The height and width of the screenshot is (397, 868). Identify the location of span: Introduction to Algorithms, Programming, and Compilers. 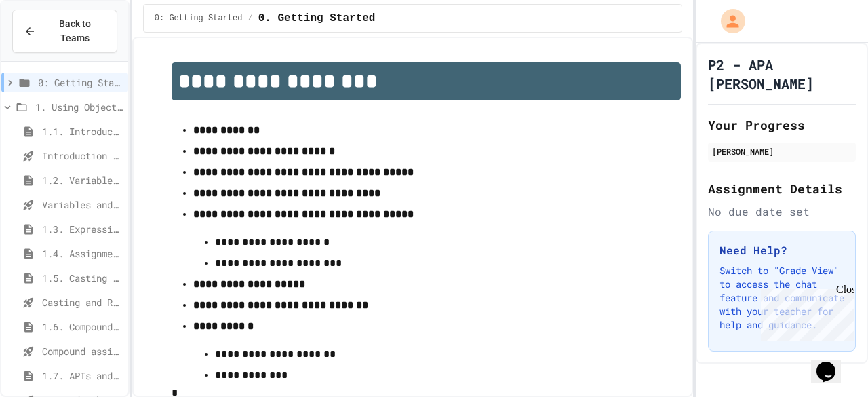
(82, 155).